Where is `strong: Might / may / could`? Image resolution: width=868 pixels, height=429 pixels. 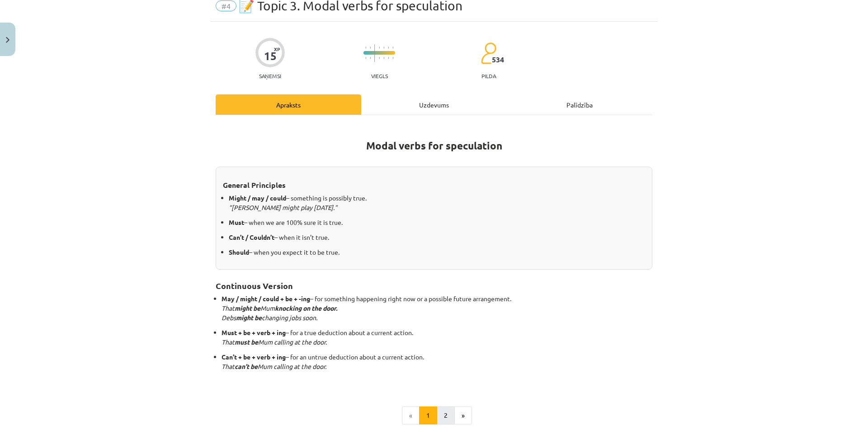
strong: Might / may / could is located at coordinates (257, 198).